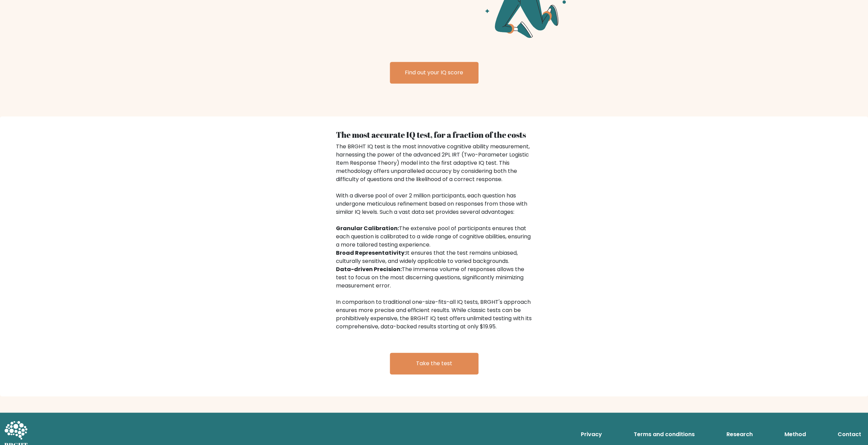 Image resolution: width=868 pixels, height=445 pixels. I want to click on a: Find out your IQ score, so click(434, 73).